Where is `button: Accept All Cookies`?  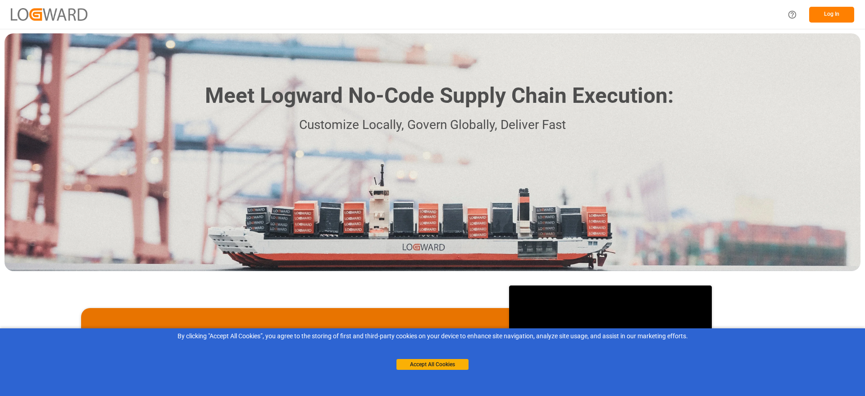
button: Accept All Cookies is located at coordinates (433, 364).